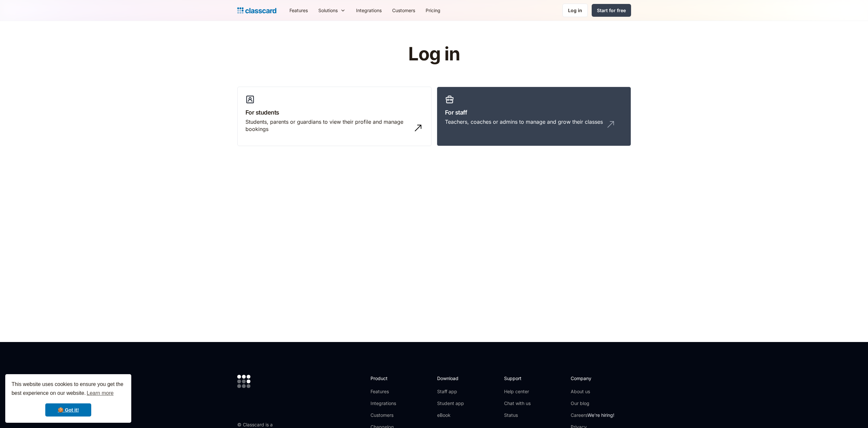  What do you see at coordinates (434, 54) in the screenshot?
I see `h1: Log in` at bounding box center [434, 54].